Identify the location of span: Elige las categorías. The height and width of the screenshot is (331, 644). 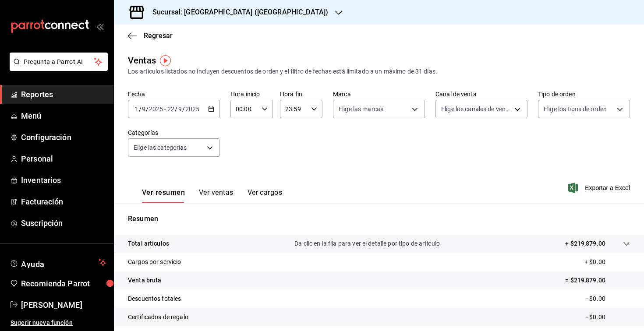
(160, 147).